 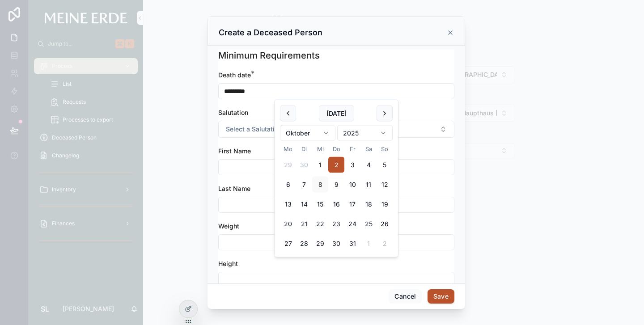 I want to click on button: Montag, 6. Oktober 2025, so click(x=288, y=185).